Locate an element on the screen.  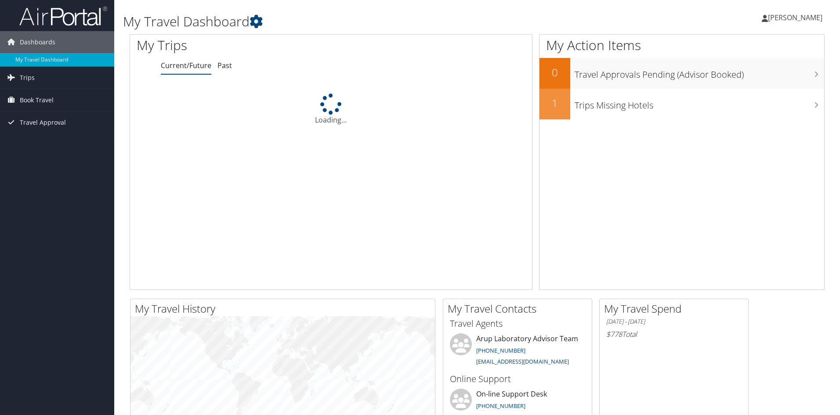
a: 0Travel Approvals Pending (Advisor Booked) is located at coordinates (682, 73).